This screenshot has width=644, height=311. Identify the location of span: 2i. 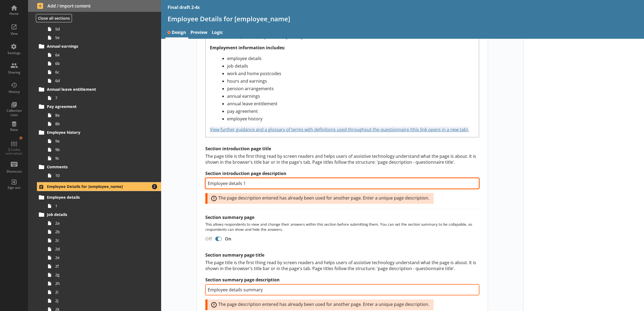
(97, 292).